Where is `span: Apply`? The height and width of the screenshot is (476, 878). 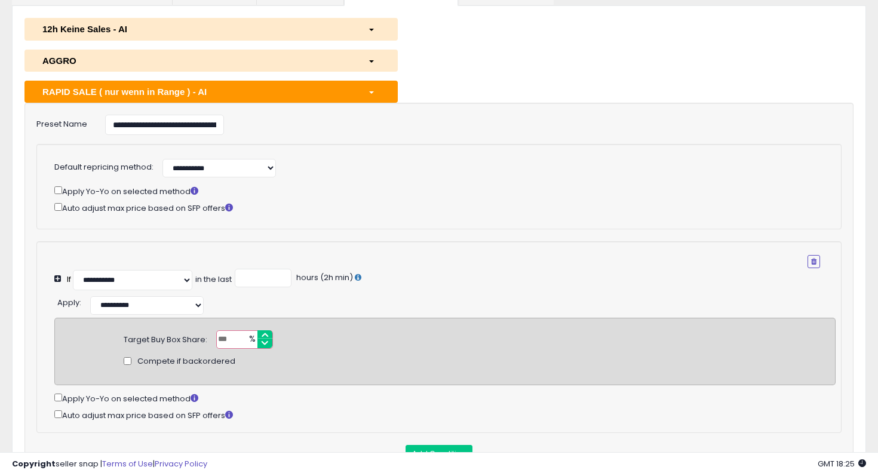 span: Apply is located at coordinates (68, 302).